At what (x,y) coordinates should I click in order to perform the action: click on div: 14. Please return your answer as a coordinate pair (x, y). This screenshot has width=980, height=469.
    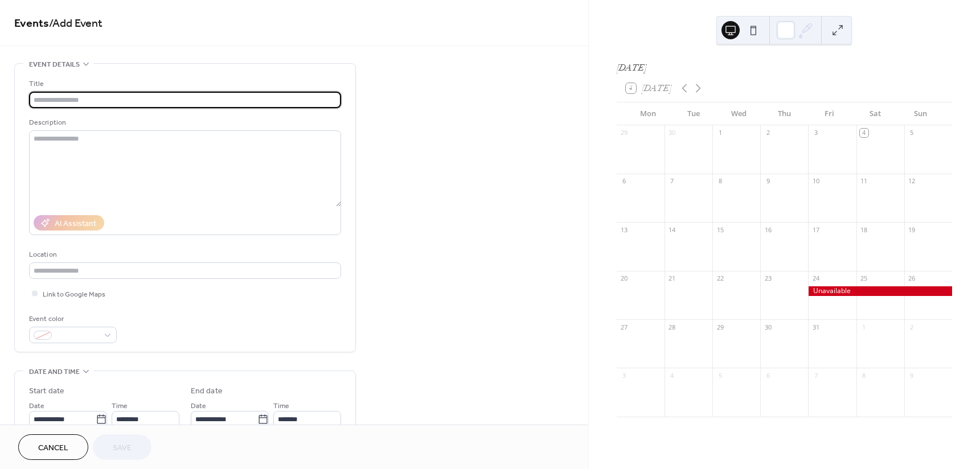
    Looking at the image, I should click on (672, 229).